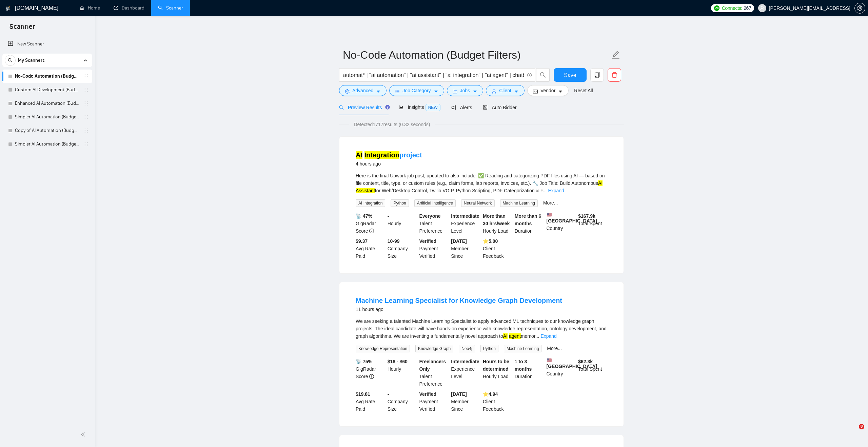 The height and width of the screenshot is (447, 868). Describe the element at coordinates (397, 91) in the screenshot. I see `span: bars` at that location.